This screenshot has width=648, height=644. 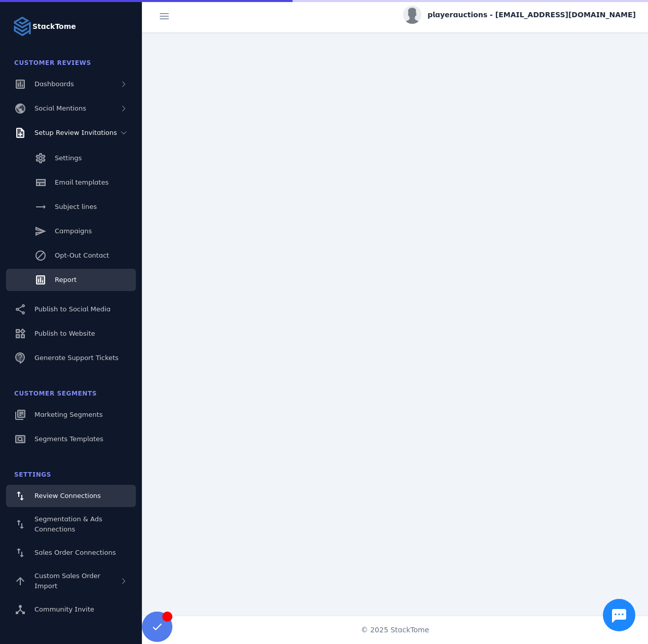 What do you see at coordinates (64, 609) in the screenshot?
I see `span: Community Invite` at bounding box center [64, 609].